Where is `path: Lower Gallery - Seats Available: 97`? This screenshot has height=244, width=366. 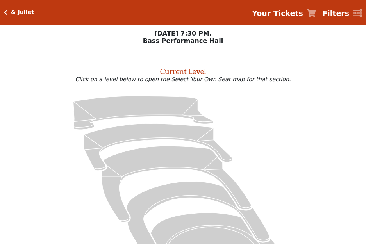
path: Lower Gallery - Seats Available: 97 is located at coordinates (158, 147).